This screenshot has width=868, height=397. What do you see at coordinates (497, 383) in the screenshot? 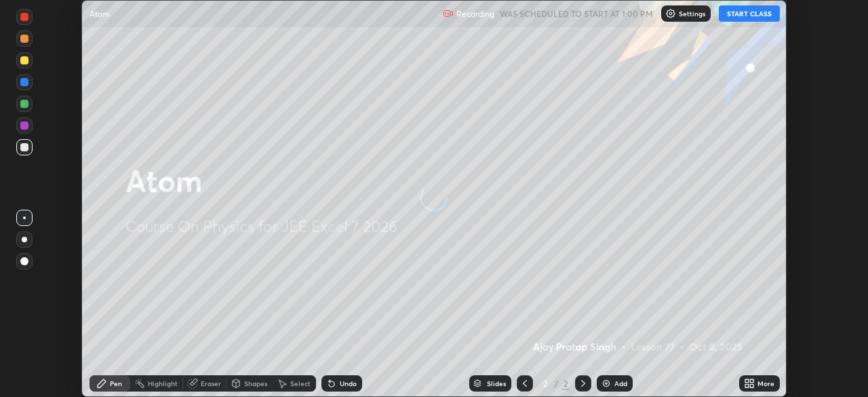
I see `div: Slides` at bounding box center [497, 383].